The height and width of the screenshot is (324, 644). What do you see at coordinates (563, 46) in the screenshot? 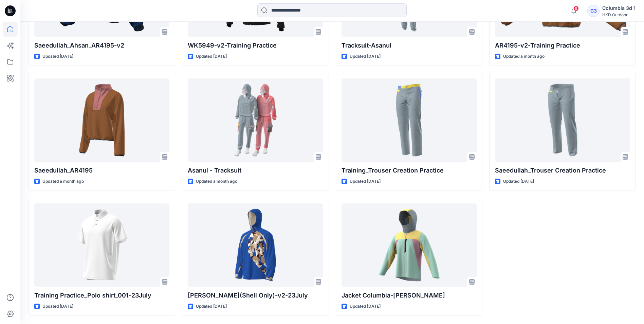
I see `p: AR4195-v2-Training Practice` at bounding box center [563, 46].